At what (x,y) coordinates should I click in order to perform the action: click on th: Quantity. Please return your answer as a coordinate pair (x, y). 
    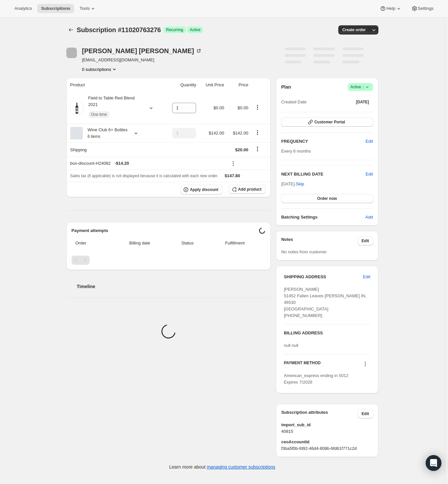
    Looking at the image, I should click on (181, 85).